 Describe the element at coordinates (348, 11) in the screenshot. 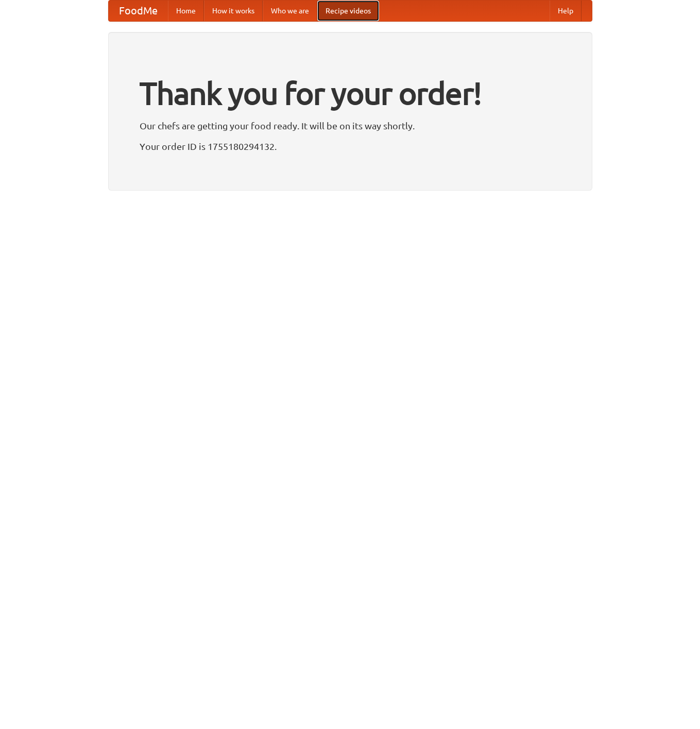

I see `a: Recipe videos` at that location.